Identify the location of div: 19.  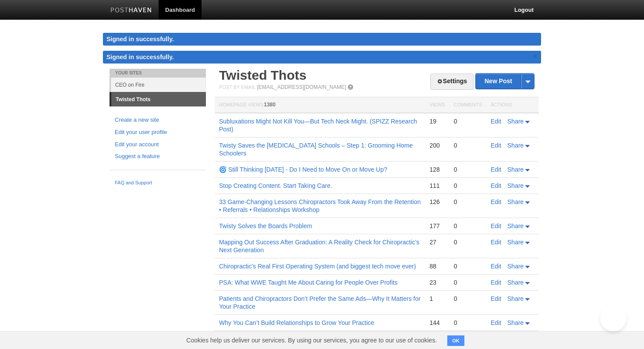
(437, 122).